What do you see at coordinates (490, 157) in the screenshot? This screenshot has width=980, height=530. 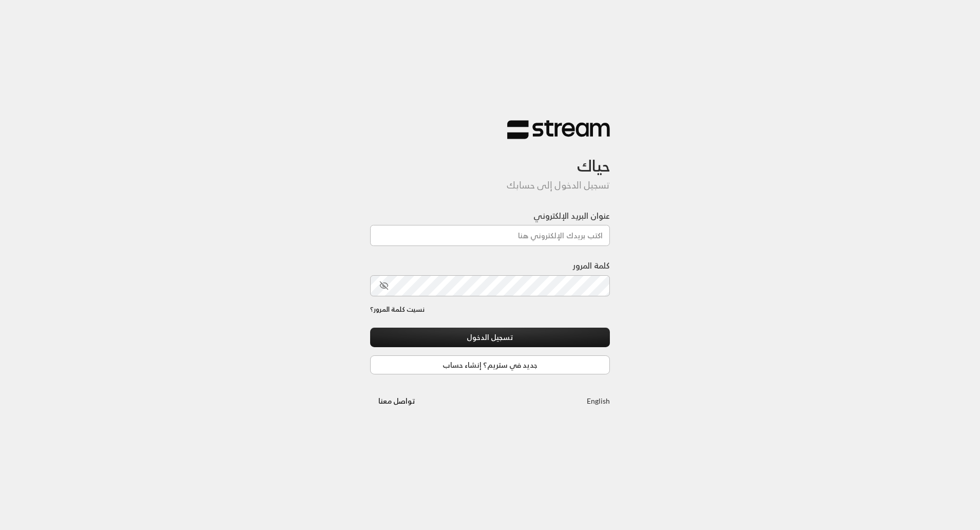 I see `h3: حياك` at bounding box center [490, 157].